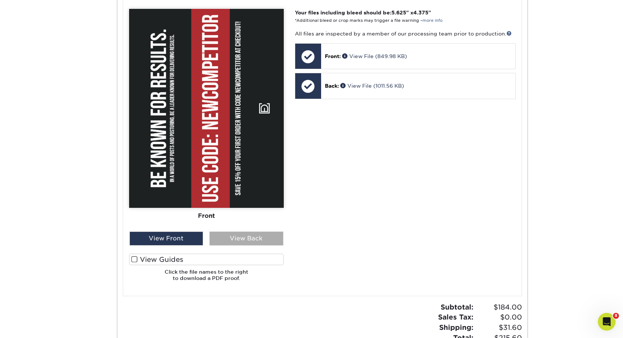 This screenshot has height=338, width=623. Describe the element at coordinates (498, 317) in the screenshot. I see `span: $0.00` at that location.